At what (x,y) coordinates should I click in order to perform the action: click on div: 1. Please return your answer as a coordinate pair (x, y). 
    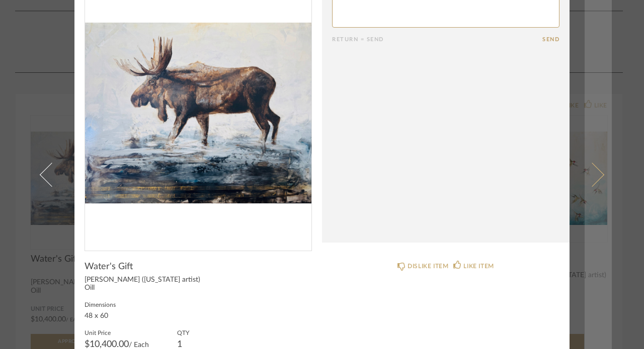
    Looking at the image, I should click on (183, 345).